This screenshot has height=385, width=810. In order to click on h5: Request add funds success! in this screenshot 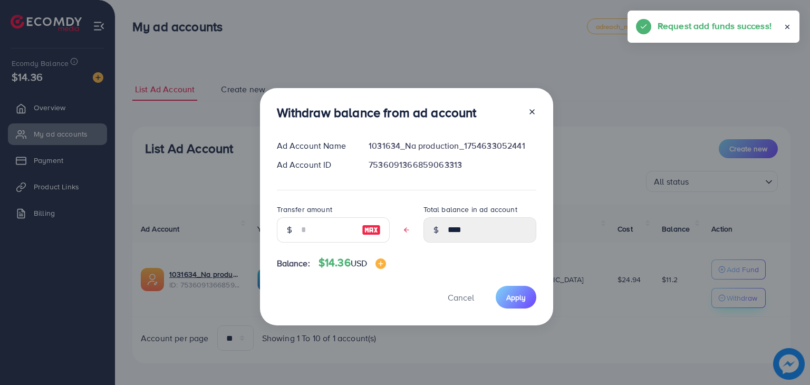, I will do `click(715, 26)`.